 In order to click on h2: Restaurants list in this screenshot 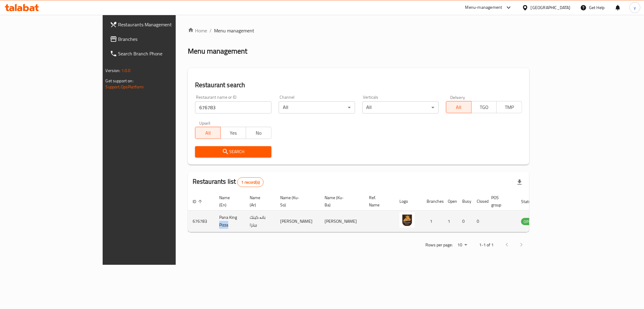, I will do `click(228, 182)`.